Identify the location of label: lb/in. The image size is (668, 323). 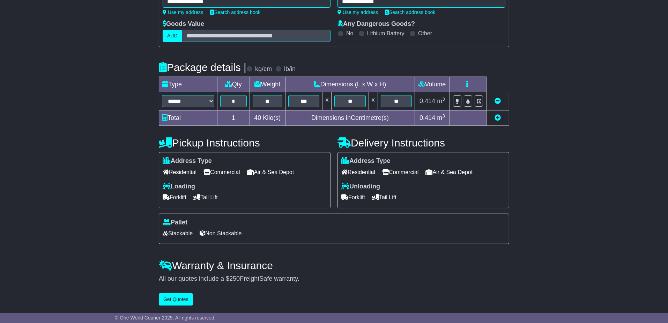
(290, 69).